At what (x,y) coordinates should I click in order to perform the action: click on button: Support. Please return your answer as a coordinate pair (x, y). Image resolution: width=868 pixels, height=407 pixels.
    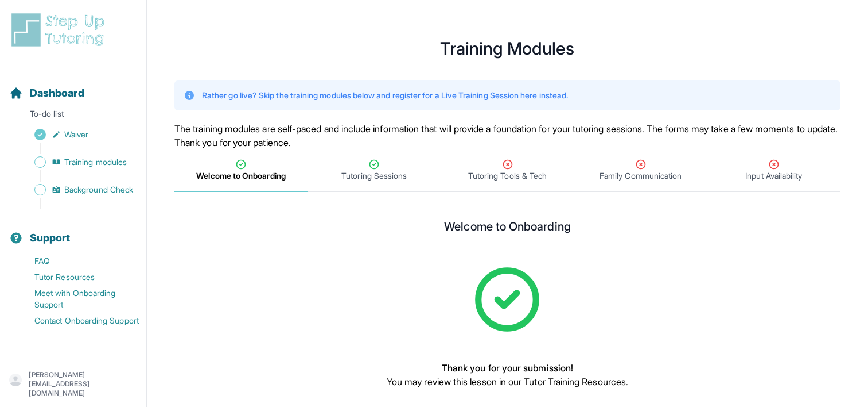
    Looking at the image, I should click on (73, 231).